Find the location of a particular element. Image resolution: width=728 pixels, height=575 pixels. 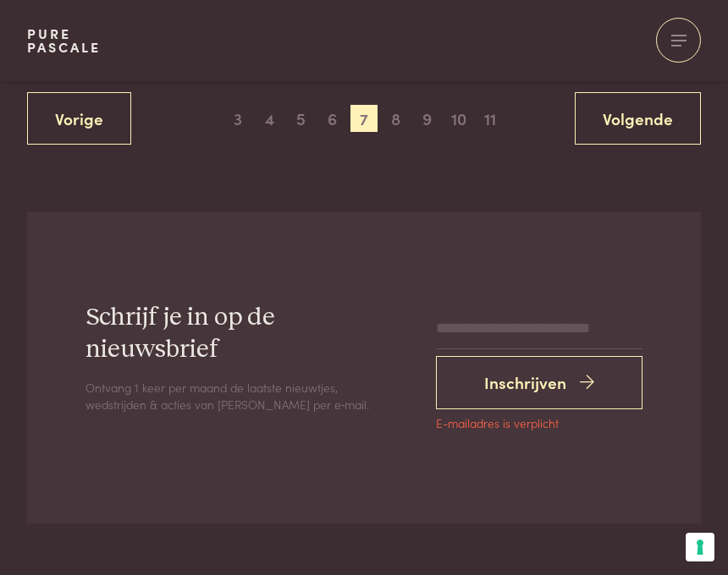

span: E-mailadres is verplicht is located at coordinates (497, 424).